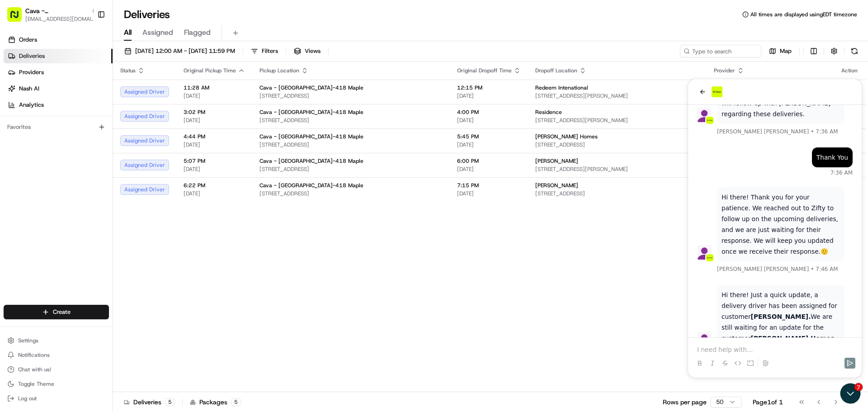 The width and height of the screenshot is (868, 412). I want to click on div: Favorites, so click(56, 127).